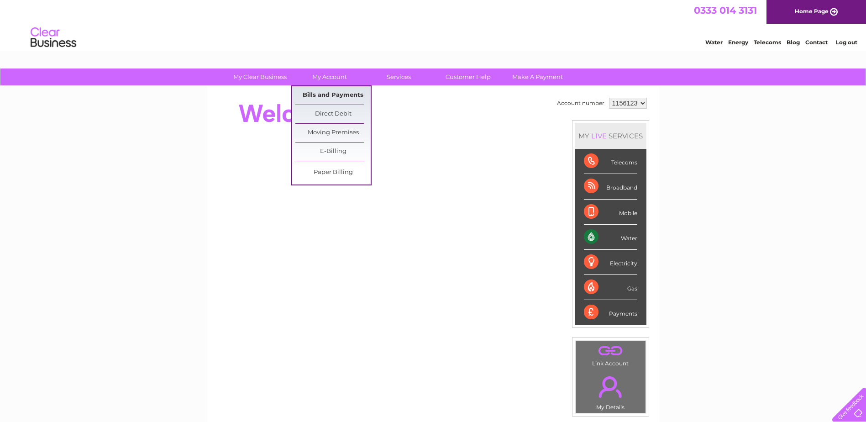 Image resolution: width=866 pixels, height=422 pixels. Describe the element at coordinates (398, 77) in the screenshot. I see `a: Services` at that location.